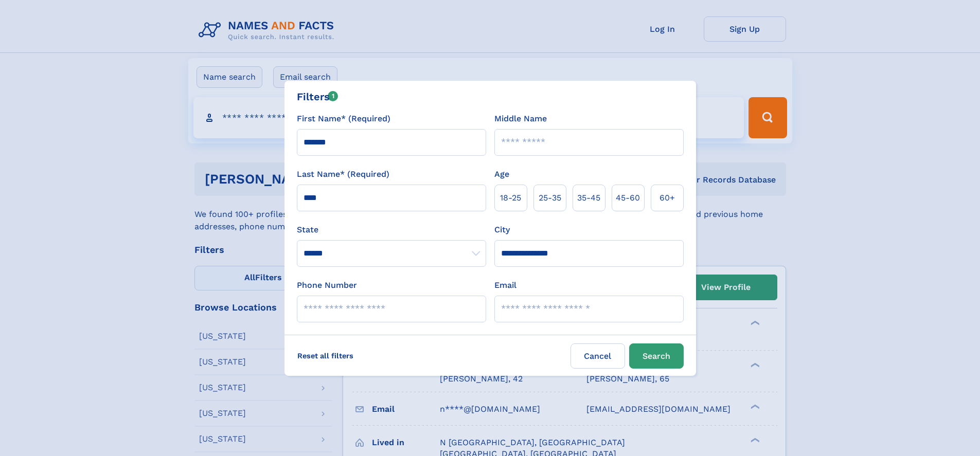 Image resolution: width=980 pixels, height=456 pixels. What do you see at coordinates (598, 356) in the screenshot?
I see `label: Cancel` at bounding box center [598, 356].